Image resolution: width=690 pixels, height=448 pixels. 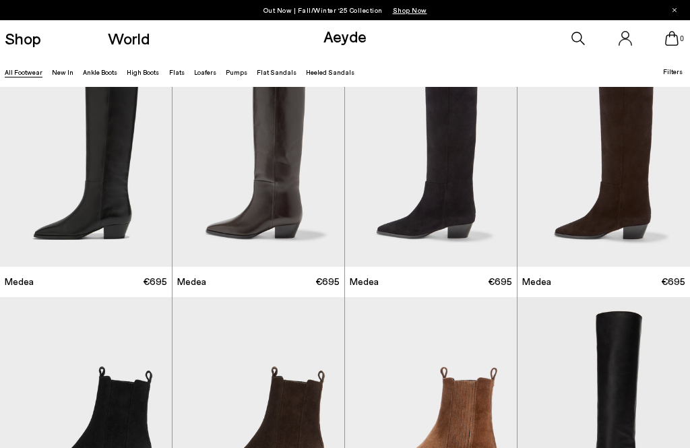 What do you see at coordinates (672, 71) in the screenshot?
I see `span: Filters` at bounding box center [672, 71].